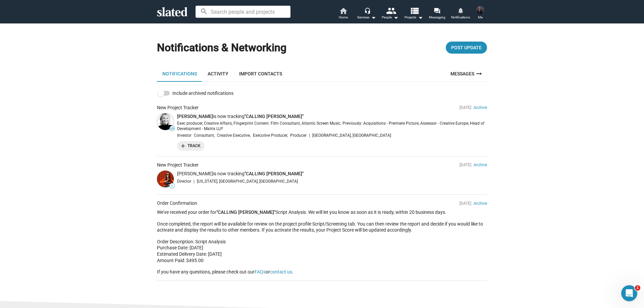 The width and height of the screenshot is (644, 308). I want to click on span: Notifications, so click(460, 18).